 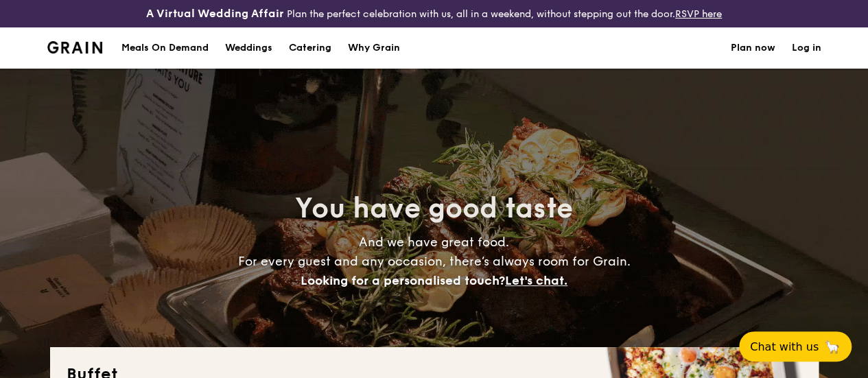 I want to click on div: Why Grain, so click(x=374, y=48).